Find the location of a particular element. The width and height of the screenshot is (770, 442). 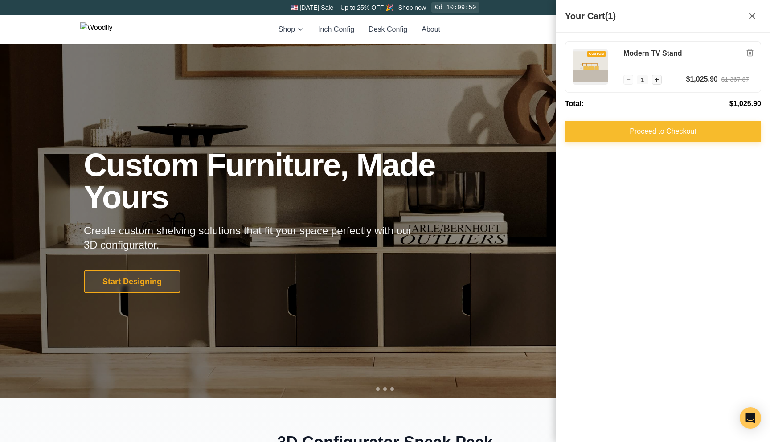

img: Modern TV Stand is located at coordinates (590, 67).